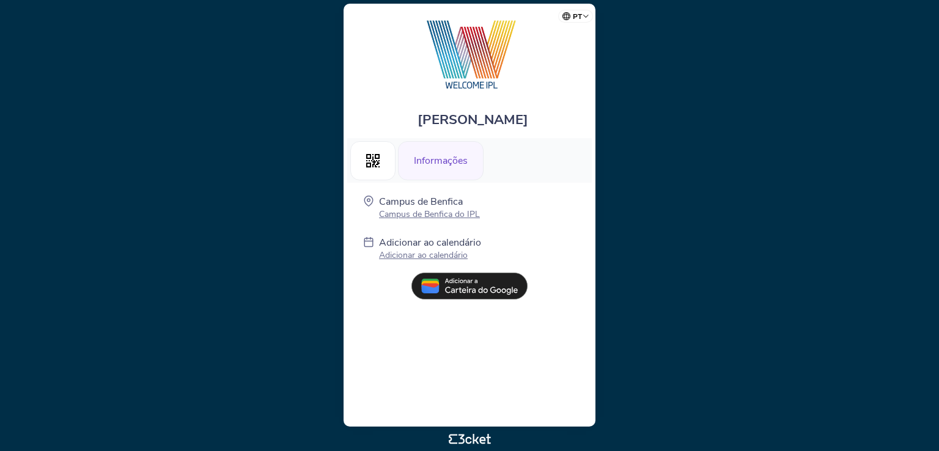 This screenshot has width=939, height=451. Describe the element at coordinates (441, 159) in the screenshot. I see `a: Informações` at that location.